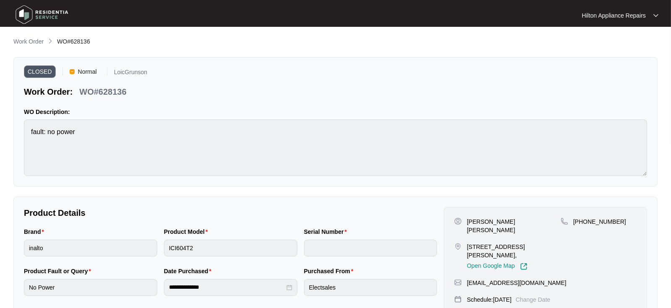  I want to click on p: Change Date, so click(533, 300).